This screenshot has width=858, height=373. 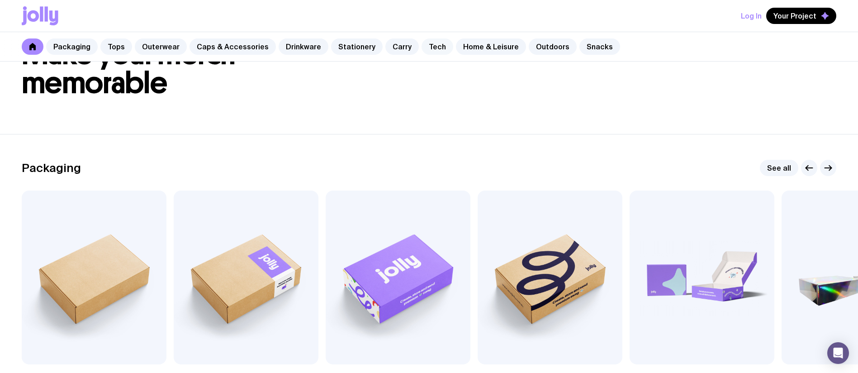 What do you see at coordinates (357, 47) in the screenshot?
I see `a: Stationery` at bounding box center [357, 47].